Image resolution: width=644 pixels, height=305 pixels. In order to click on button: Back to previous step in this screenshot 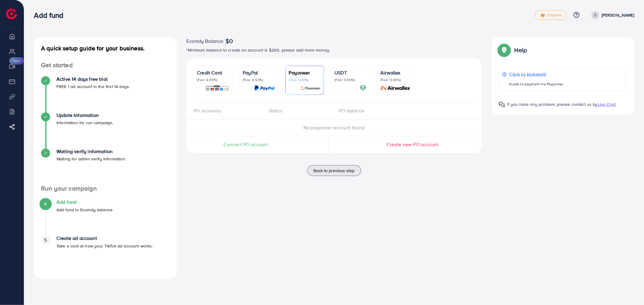, I will do `click(334, 171)`.